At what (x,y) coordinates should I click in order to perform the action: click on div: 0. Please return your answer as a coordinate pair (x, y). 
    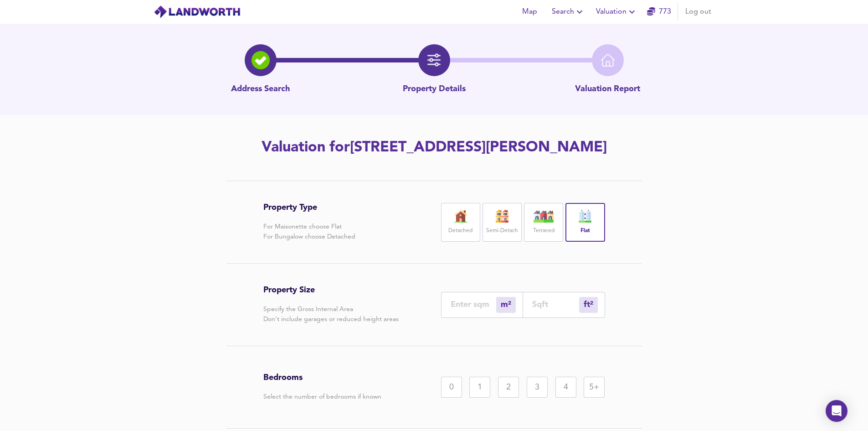
    Looking at the image, I should click on (452, 387).